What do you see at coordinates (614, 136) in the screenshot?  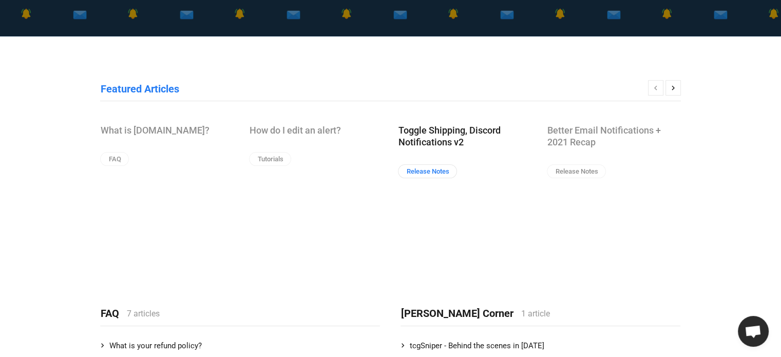 I see `a: Better Email Notifications + 2021 Recap` at bounding box center [614, 136].